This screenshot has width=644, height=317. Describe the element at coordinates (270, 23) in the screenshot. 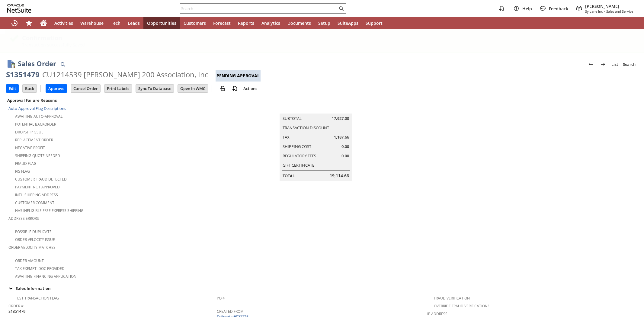

I see `a: Analytics` at that location.